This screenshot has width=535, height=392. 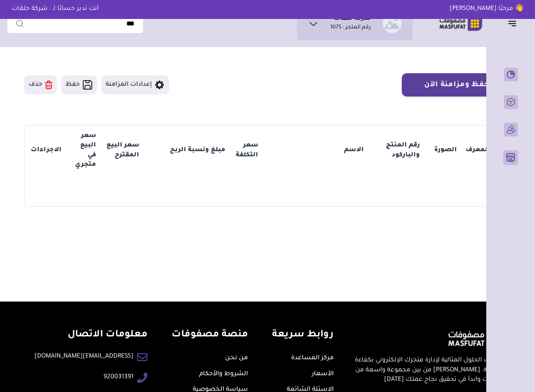 I want to click on p: أنت تدير حسابًا لـ : شركة حلقات, so click(x=55, y=9).